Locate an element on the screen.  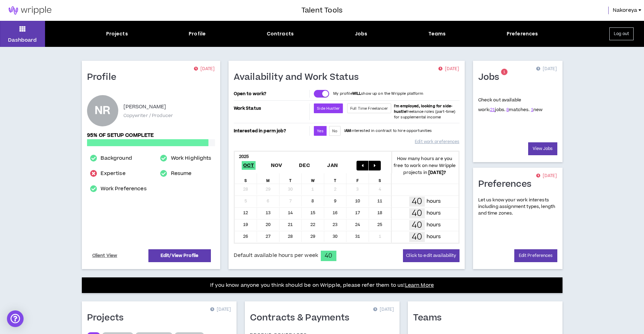
a: Expertise is located at coordinates (113, 173).